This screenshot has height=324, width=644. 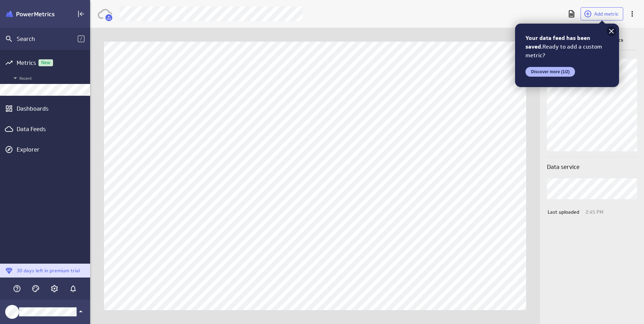 I want to click on div: More actions, so click(x=632, y=14).